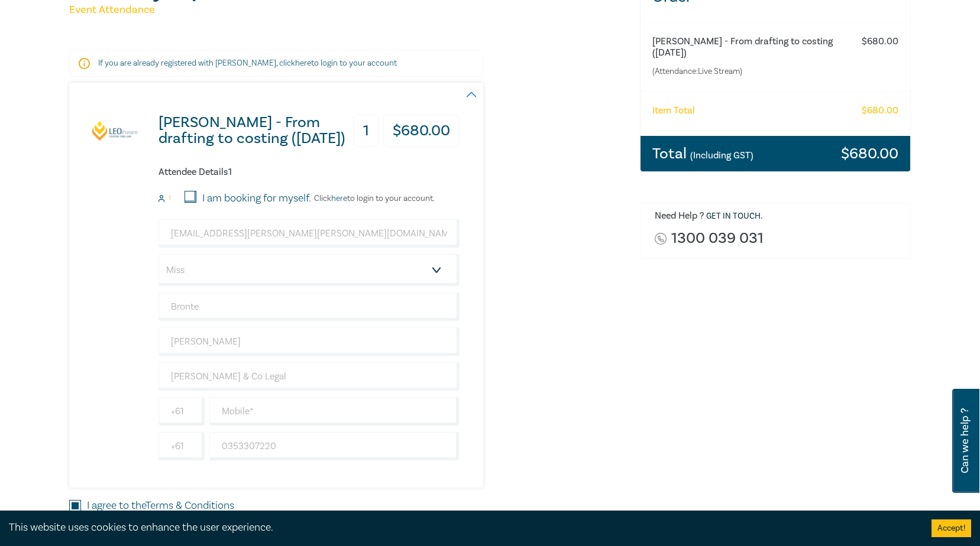  Describe the element at coordinates (373, 199) in the screenshot. I see `p: Click to login to your account.` at that location.